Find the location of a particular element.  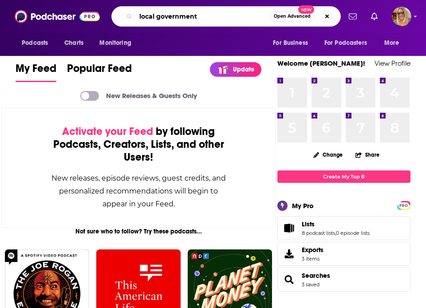

span: Popular Feed is located at coordinates (99, 71).